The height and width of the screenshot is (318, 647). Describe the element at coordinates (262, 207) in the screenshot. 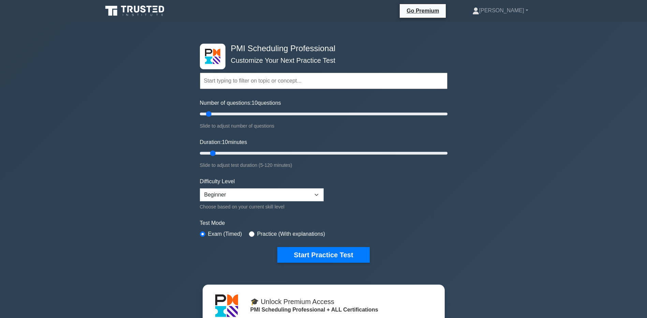

I see `div: Choose based on your current skill level` at that location.